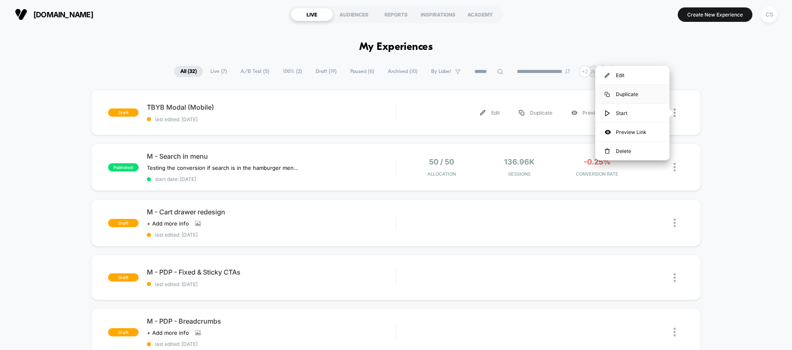  What do you see at coordinates (632, 132) in the screenshot?
I see `div: Preview Link` at bounding box center [632, 132].